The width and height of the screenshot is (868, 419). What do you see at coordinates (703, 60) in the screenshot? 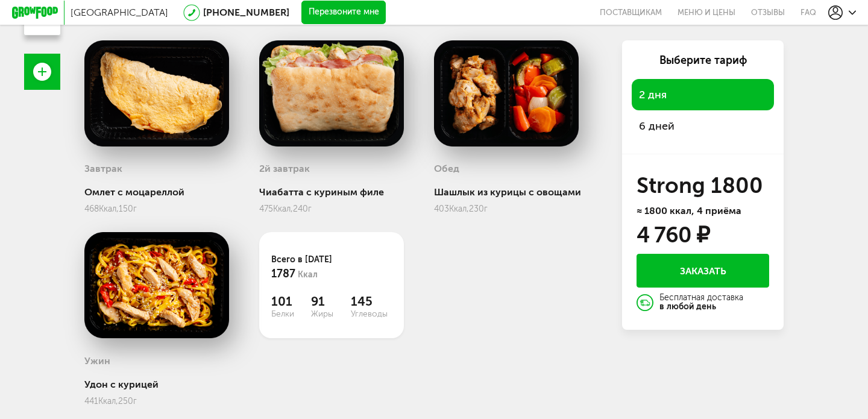
I see `div: Выберите тариф` at bounding box center [703, 60].